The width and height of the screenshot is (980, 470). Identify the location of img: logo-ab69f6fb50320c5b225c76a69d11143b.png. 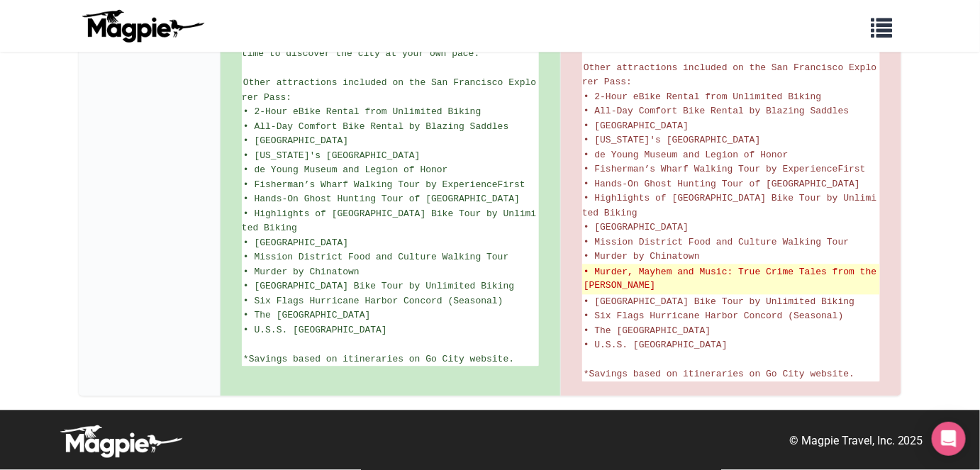
(142, 26).